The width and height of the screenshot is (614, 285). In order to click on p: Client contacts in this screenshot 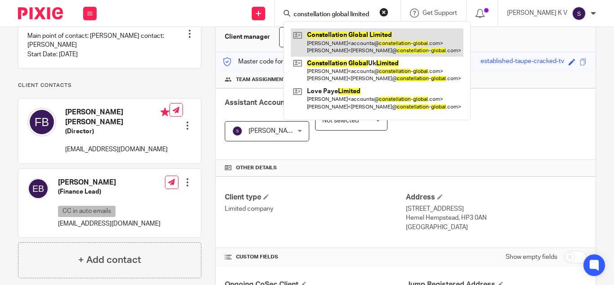, I will do `click(110, 85)`.